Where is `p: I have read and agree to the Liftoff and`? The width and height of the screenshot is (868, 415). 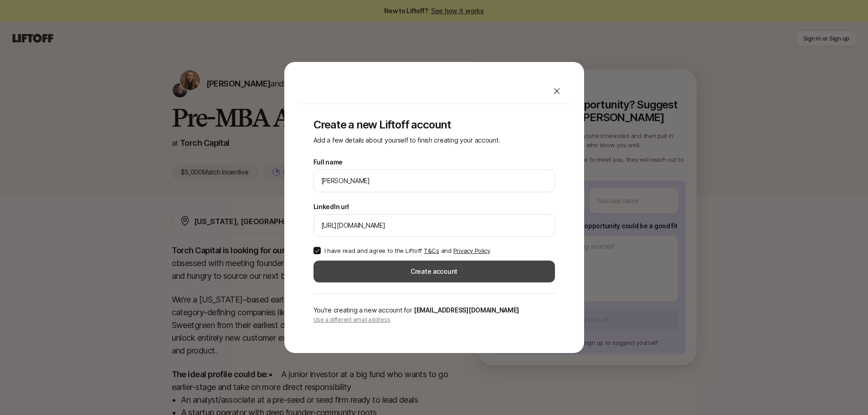 p: I have read and agree to the Liftoff and is located at coordinates (407, 250).